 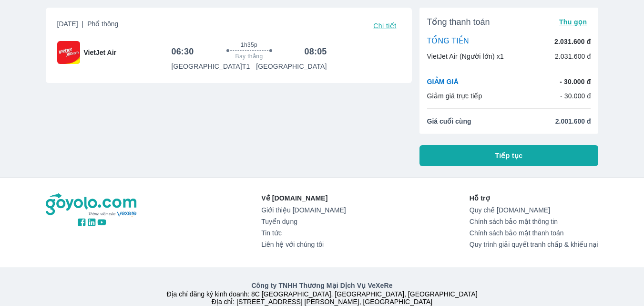 What do you see at coordinates (534, 233) in the screenshot?
I see `a: Chính sách bảo mật thanh toán` at bounding box center [534, 233].